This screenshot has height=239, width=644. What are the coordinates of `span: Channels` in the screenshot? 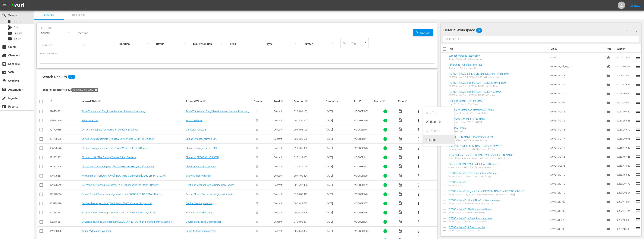 It's located at (4, 56).